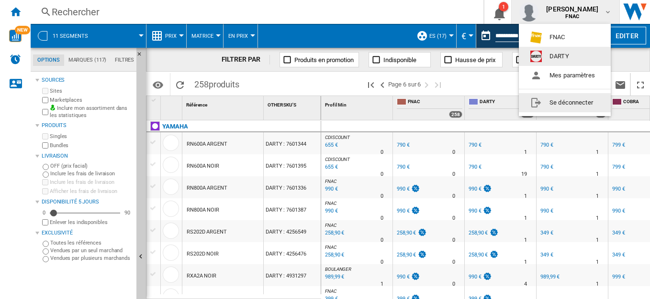  Describe the element at coordinates (565, 103) in the screenshot. I see `md-menu-item: Se déconnecter` at that location.